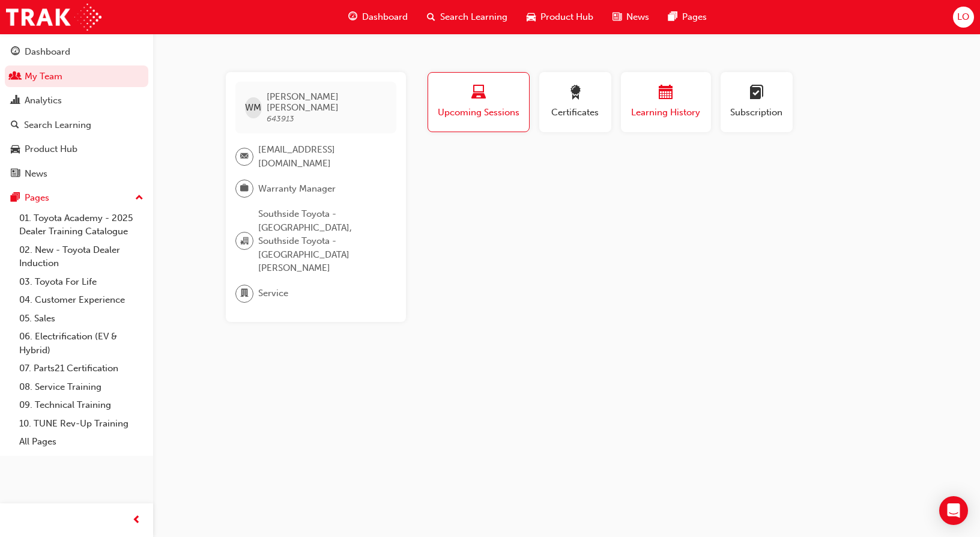 The width and height of the screenshot is (980, 537). What do you see at coordinates (757, 102) in the screenshot?
I see `button: Subscription` at bounding box center [757, 102].